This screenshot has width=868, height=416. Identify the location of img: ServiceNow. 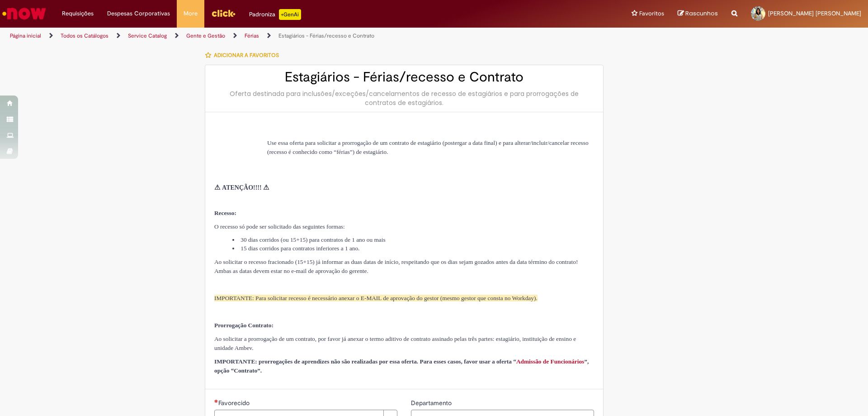
(24, 14).